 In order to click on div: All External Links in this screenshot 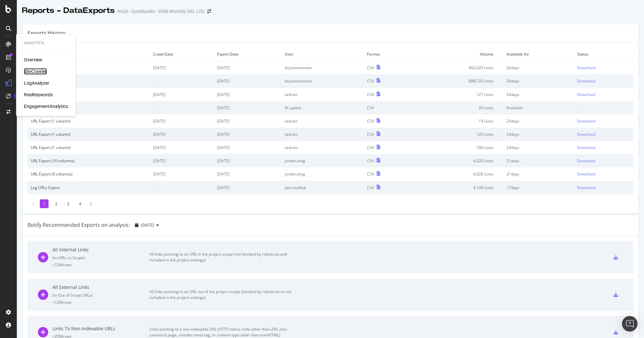, I will do `click(101, 287)`.